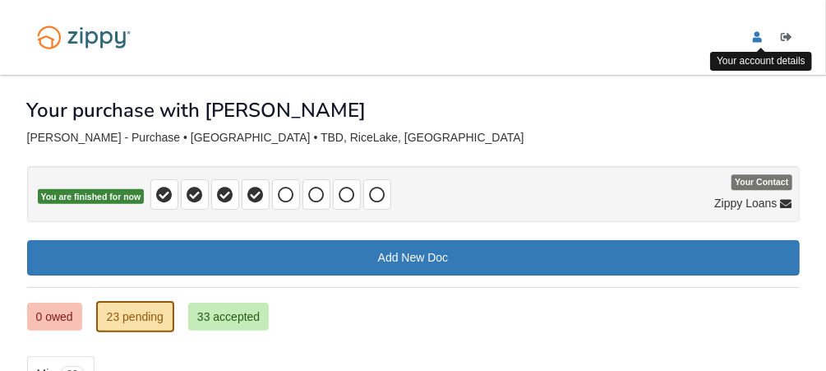 The height and width of the screenshot is (371, 826). What do you see at coordinates (413, 257) in the screenshot?
I see `a: Add New Doc` at bounding box center [413, 257].